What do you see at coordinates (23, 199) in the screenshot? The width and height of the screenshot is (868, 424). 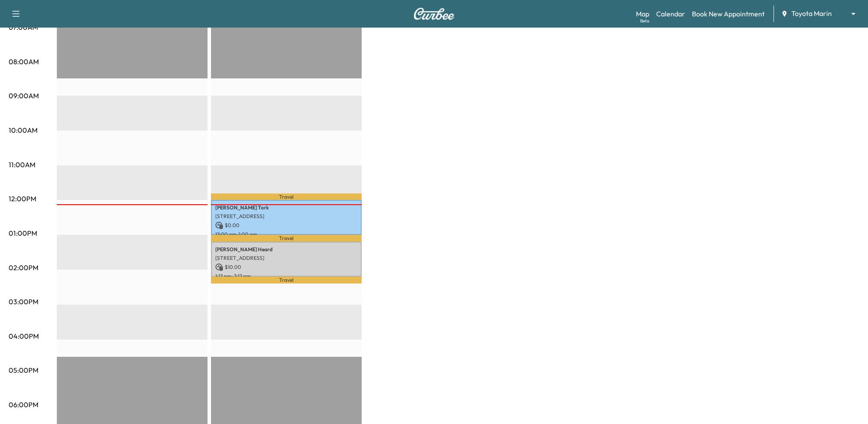 I see `p: 12:00PM` at bounding box center [23, 199].